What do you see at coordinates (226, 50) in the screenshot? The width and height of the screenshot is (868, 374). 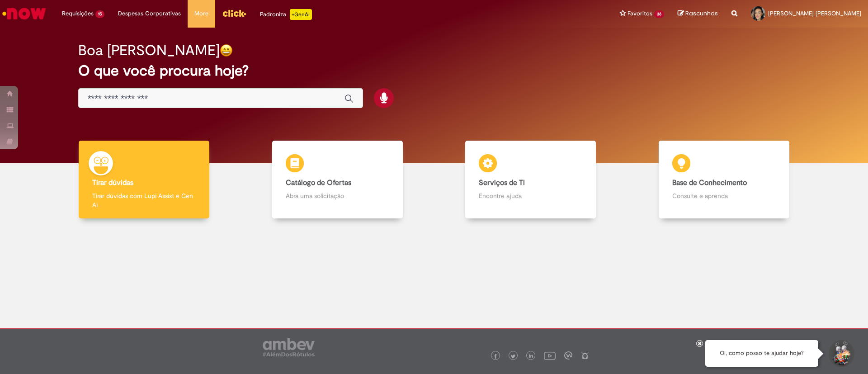 I see `img: happy-face.png` at bounding box center [226, 50].